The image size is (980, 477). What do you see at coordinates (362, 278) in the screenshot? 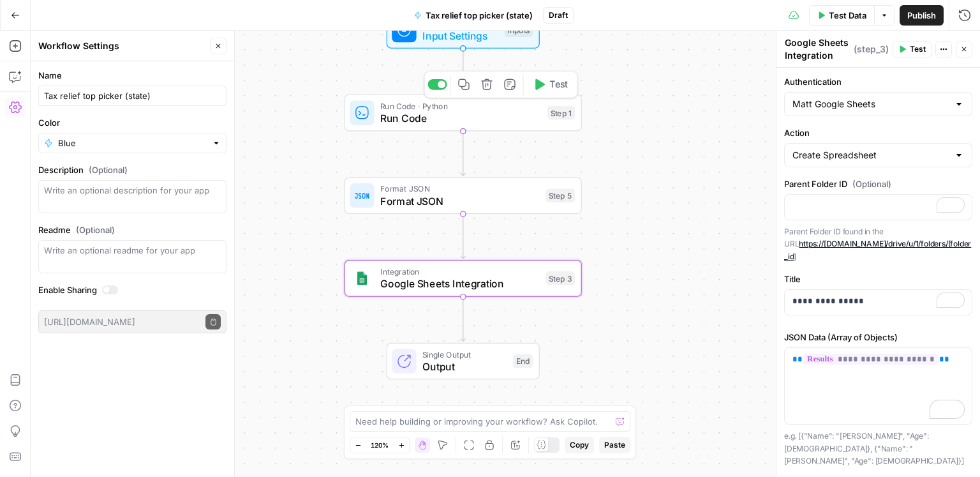
I see `img: Group%201%201.png` at bounding box center [362, 278].